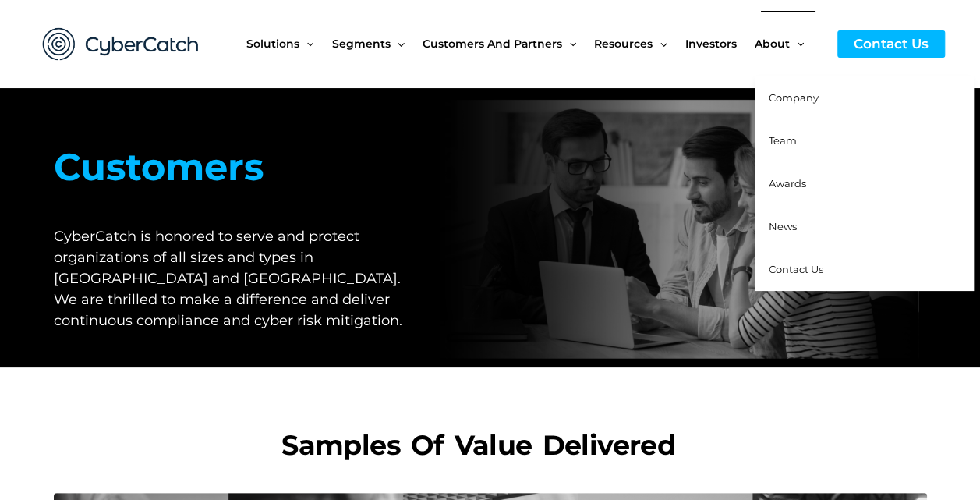 The image size is (980, 500). Describe the element at coordinates (491, 44) in the screenshot. I see `span: Customers and Partners` at that location.